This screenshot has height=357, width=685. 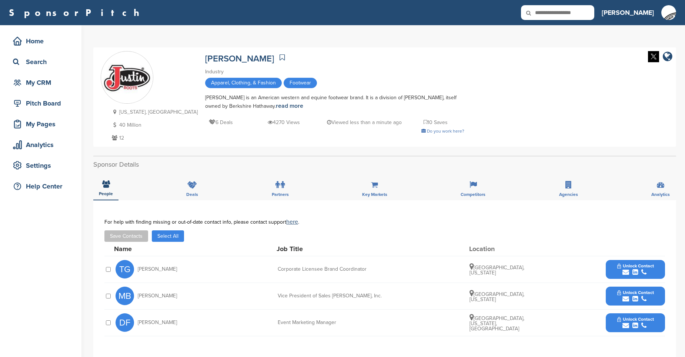 I want to click on div: Job Title, so click(x=332, y=249).